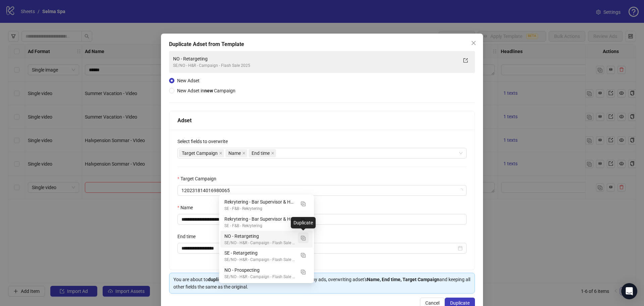  I want to click on span: loading, so click(461, 190).